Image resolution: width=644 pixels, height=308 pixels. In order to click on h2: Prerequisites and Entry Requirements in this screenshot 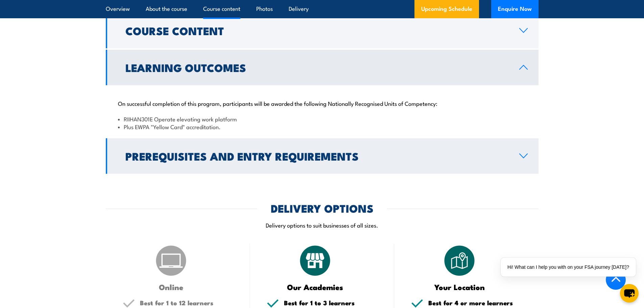, I will do `click(317, 156)`.